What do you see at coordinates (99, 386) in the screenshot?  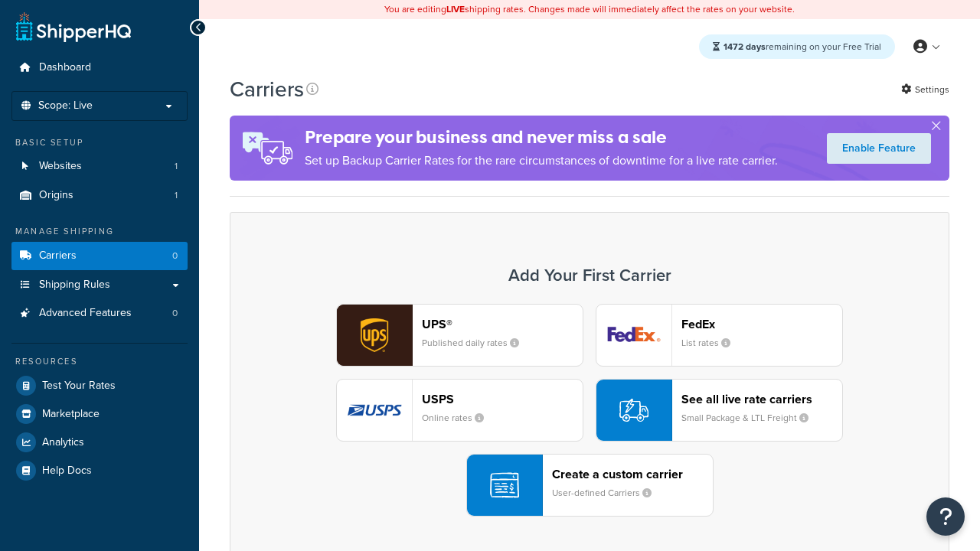 I see `li: Test Your Rates` at bounding box center [99, 386].